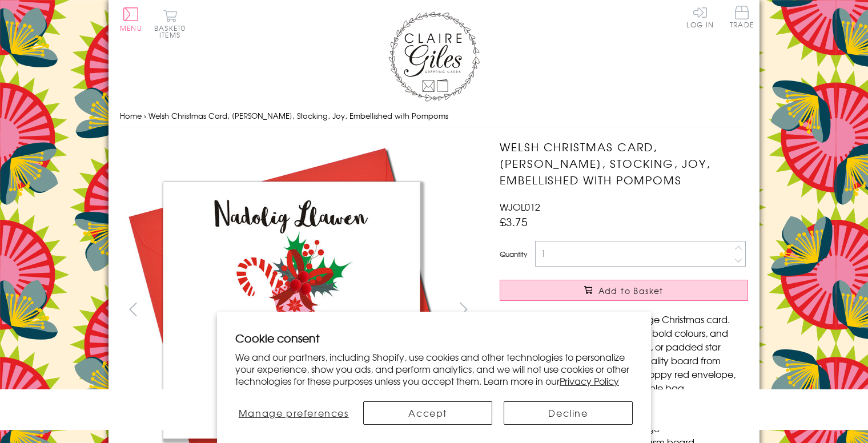 The image size is (868, 443). What do you see at coordinates (293, 413) in the screenshot?
I see `button: Manage preferences` at bounding box center [293, 413].